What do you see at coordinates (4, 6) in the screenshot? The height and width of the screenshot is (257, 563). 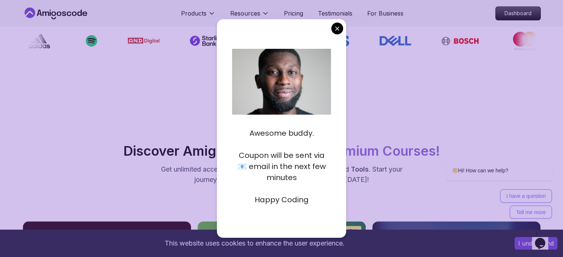 I see `span: 1` at bounding box center [4, 6].